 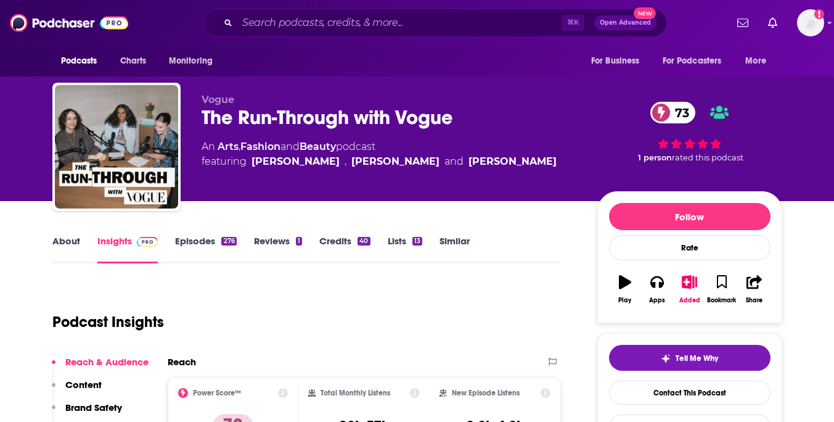 What do you see at coordinates (657, 300) in the screenshot?
I see `div: Apps` at bounding box center [657, 300].